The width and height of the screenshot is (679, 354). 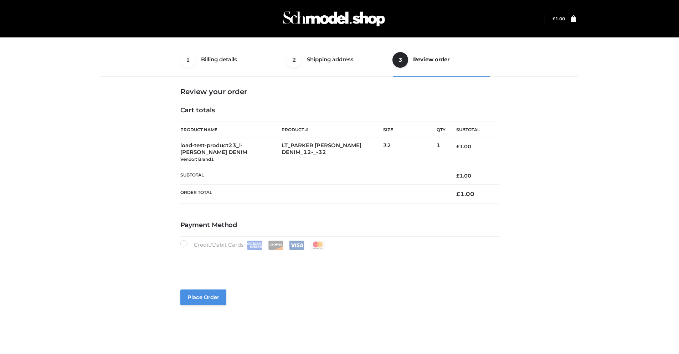 I want to click on img: Amex, so click(x=254, y=245).